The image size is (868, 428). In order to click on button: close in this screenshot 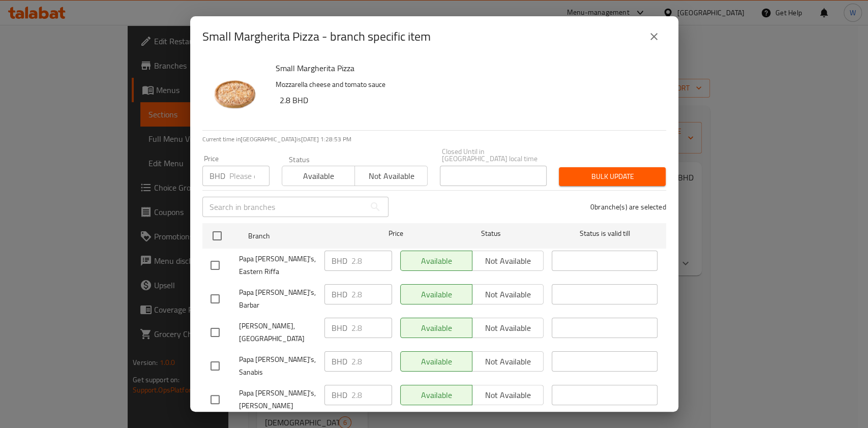, I will do `click(654, 37)`.